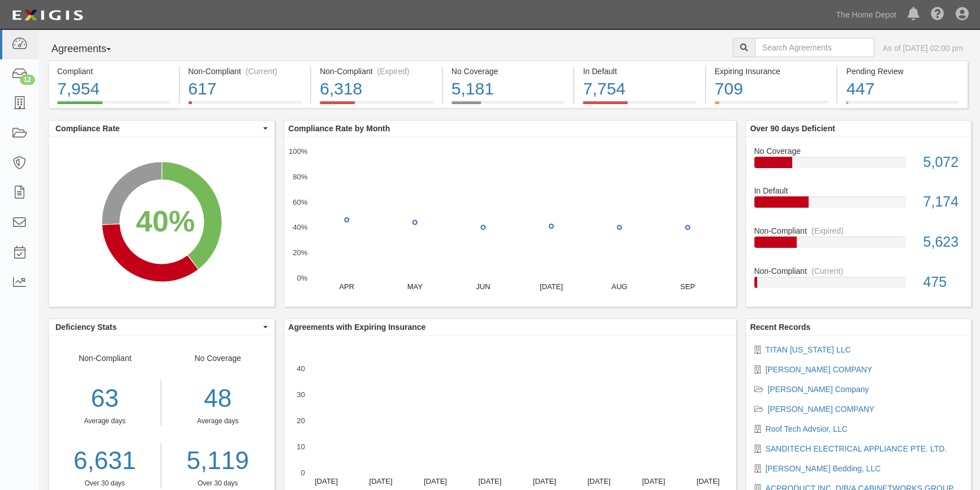  Describe the element at coordinates (858, 205) in the screenshot. I see `a: In Default7,174` at that location.